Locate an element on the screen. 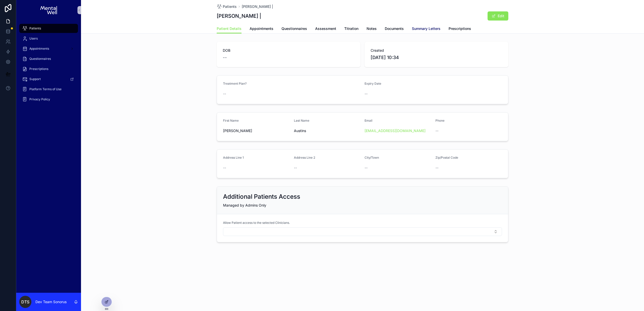 This screenshot has width=644, height=311. a: Notes is located at coordinates (372, 29).